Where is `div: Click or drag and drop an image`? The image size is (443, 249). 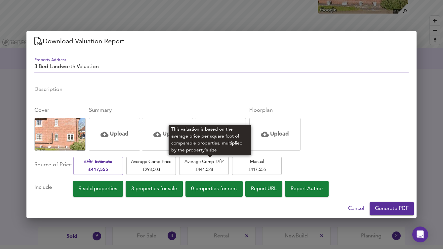
div: Click or drag and drop an image is located at coordinates (115, 134).